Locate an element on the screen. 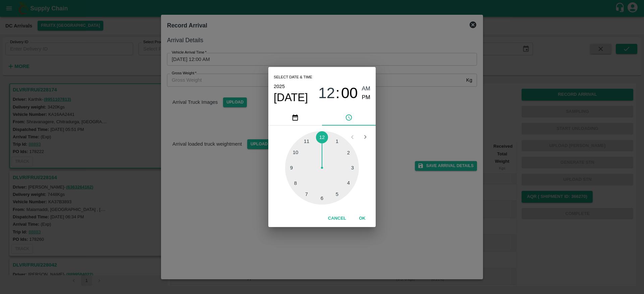 This screenshot has width=644, height=294. span: 00 is located at coordinates (350, 93).